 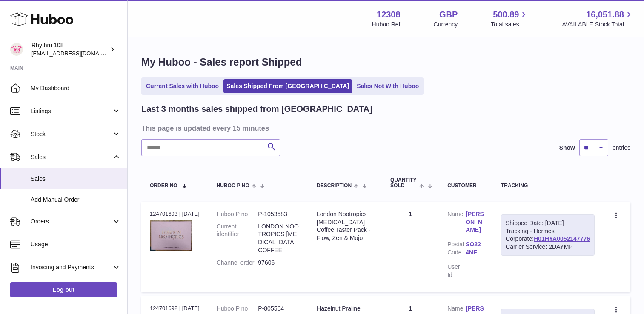 I want to click on dd: 97606, so click(x=279, y=263).